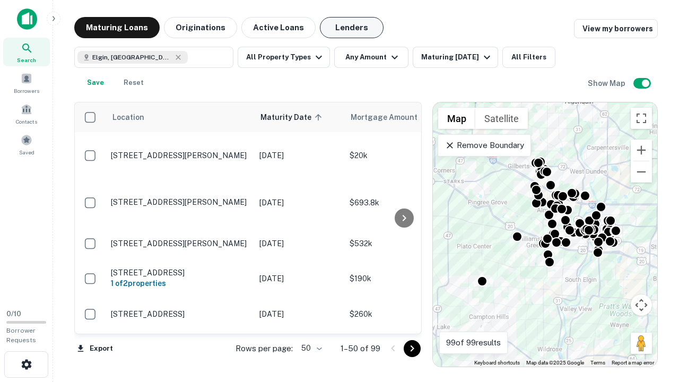 The height and width of the screenshot is (382, 679). What do you see at coordinates (27, 121) in the screenshot?
I see `span: Contacts` at bounding box center [27, 121].